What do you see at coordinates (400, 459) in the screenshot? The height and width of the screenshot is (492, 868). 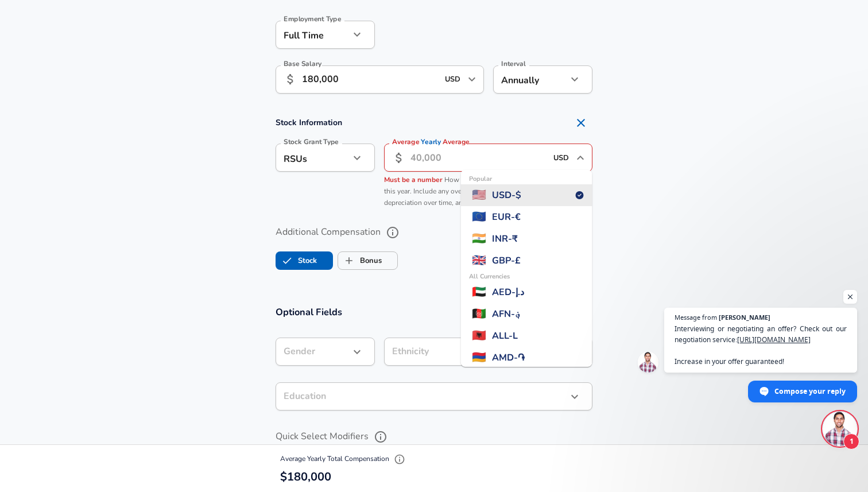 I see `button: Explain Total Compensation` at bounding box center [400, 459].